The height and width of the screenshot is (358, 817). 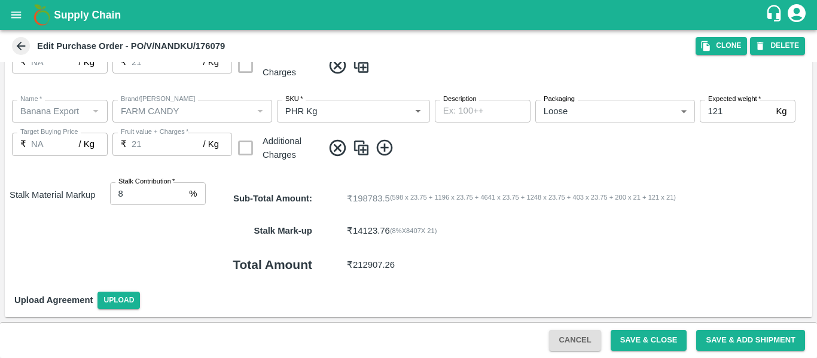 What do you see at coordinates (775, 15) in the screenshot?
I see `div: customer-support` at bounding box center [775, 15].